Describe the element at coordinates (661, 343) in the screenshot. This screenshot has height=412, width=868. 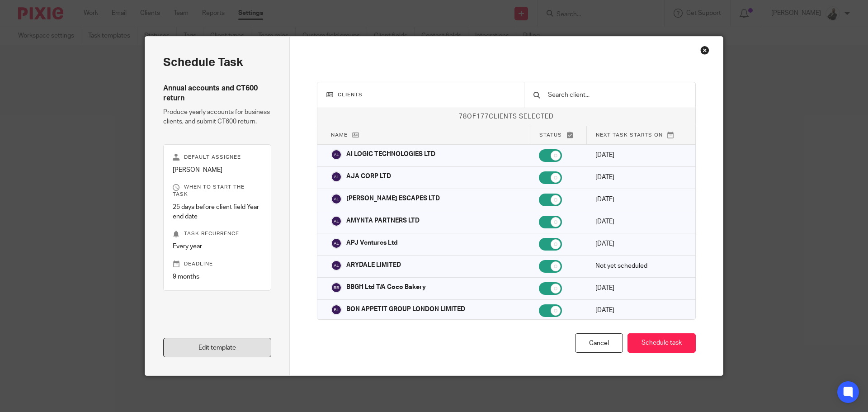
I see `button: Schedule task` at that location.